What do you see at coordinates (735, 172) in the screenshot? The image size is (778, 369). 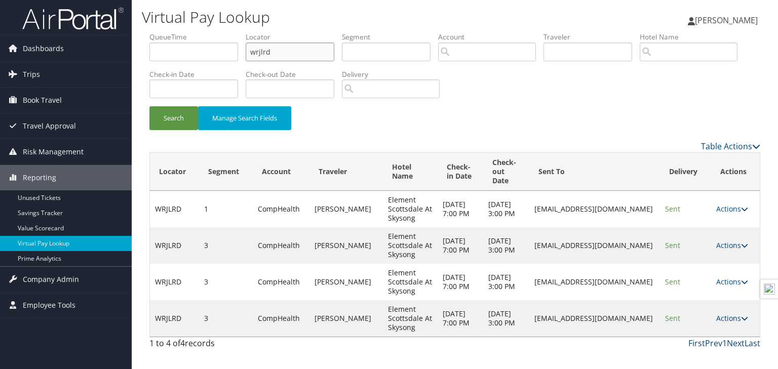 I see `th: Actions` at bounding box center [735, 172].